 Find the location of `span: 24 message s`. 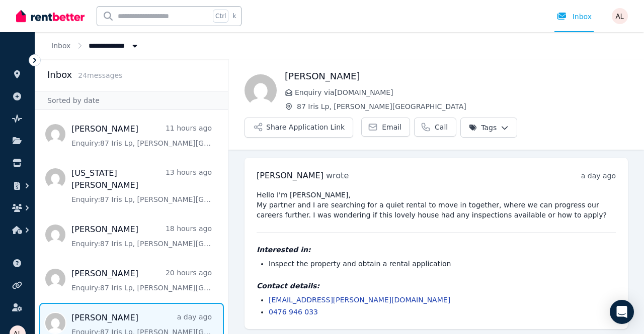

span: 24 message s is located at coordinates (100, 76).